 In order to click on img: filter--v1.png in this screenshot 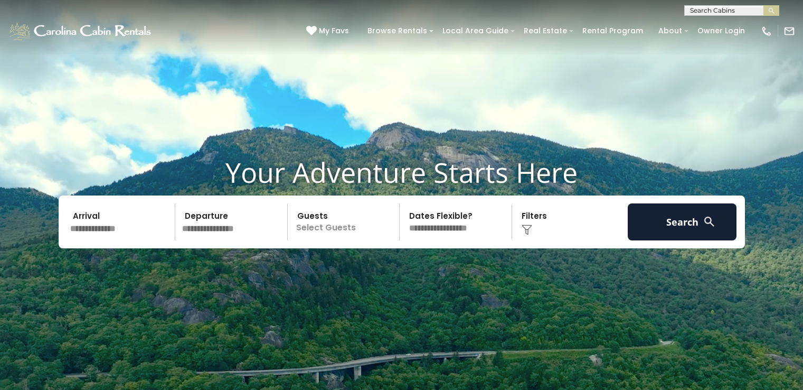, I will do `click(527, 230)`.